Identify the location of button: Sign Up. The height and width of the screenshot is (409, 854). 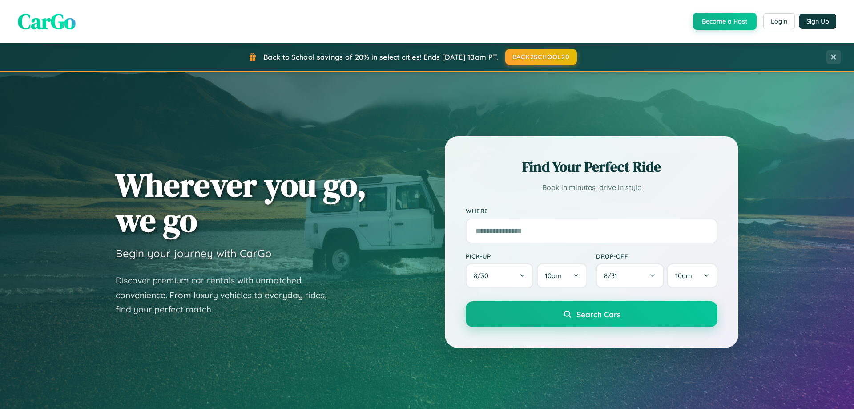
(818, 21).